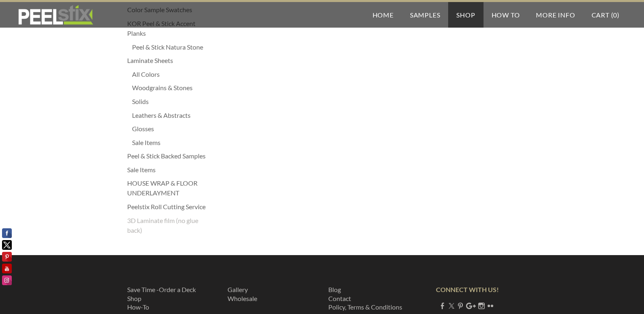 The width and height of the screenshot is (644, 314). What do you see at coordinates (481, 305) in the screenshot?
I see `a: Instagram` at bounding box center [481, 305].